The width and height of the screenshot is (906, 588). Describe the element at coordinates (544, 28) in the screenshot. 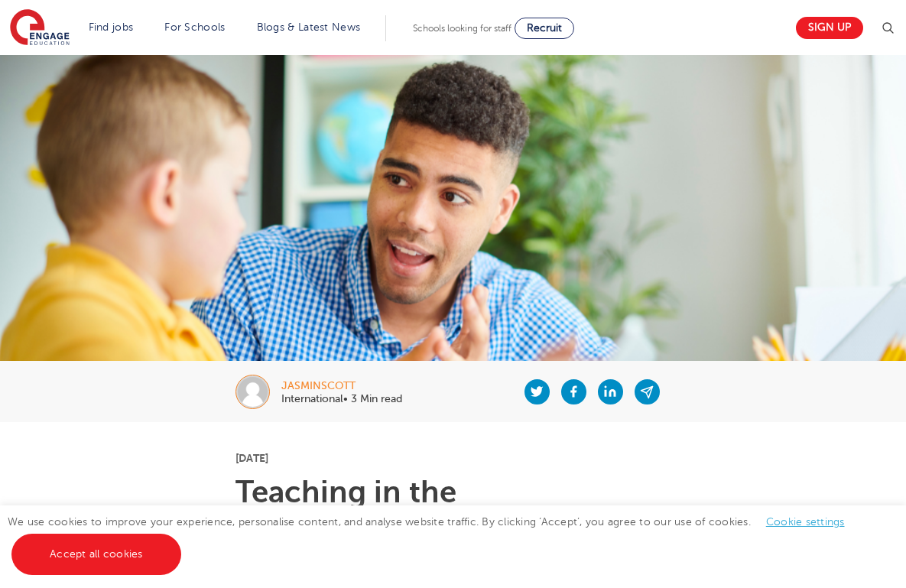

I see `span: Recruit` at that location.